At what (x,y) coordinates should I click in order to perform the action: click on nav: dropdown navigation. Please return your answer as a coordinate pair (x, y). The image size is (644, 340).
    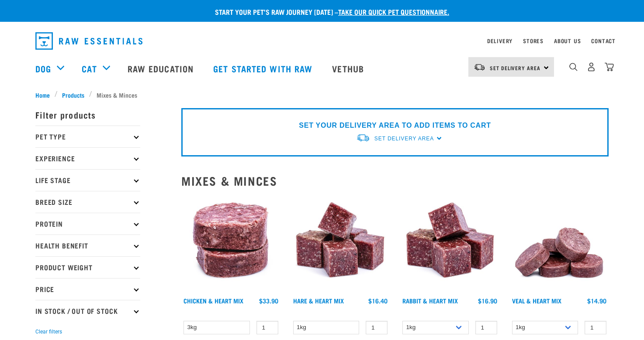
    Looking at the image, I should click on (322, 41).